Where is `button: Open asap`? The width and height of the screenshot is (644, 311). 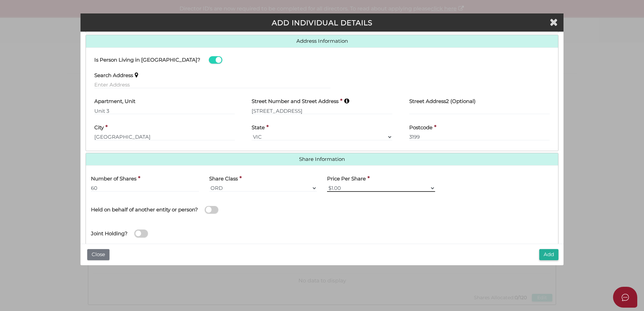
button: Open asap is located at coordinates (625, 297).